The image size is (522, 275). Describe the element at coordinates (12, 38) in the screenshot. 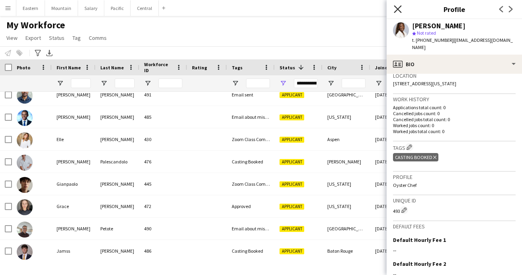

I see `span: View` at that location.